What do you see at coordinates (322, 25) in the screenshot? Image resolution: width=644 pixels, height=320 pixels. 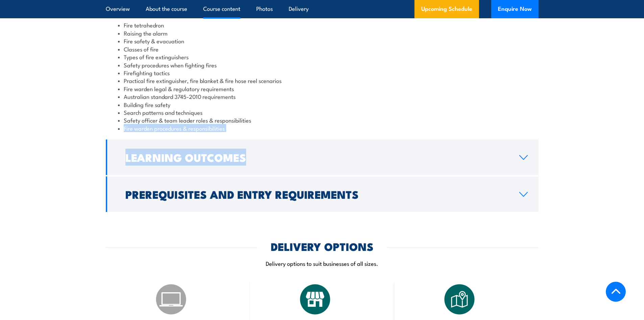 I see `li: Fire tetrahedron` at bounding box center [322, 25].